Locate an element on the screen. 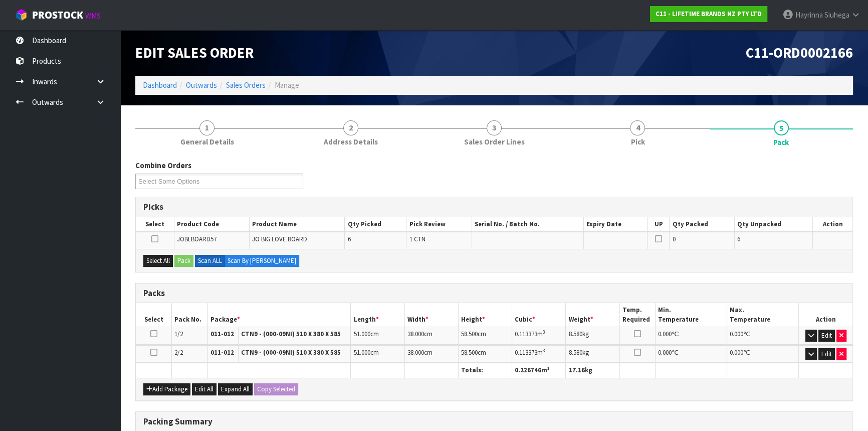  a: Outwards is located at coordinates (201, 85).